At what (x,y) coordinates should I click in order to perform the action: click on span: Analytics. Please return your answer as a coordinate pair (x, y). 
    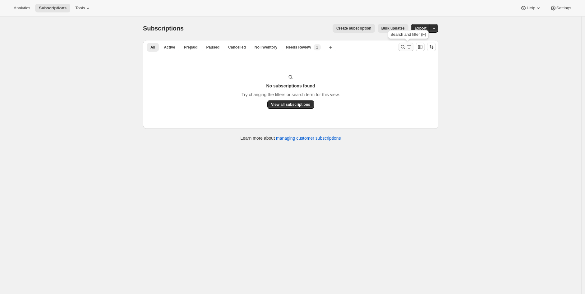
    Looking at the image, I should click on (22, 8).